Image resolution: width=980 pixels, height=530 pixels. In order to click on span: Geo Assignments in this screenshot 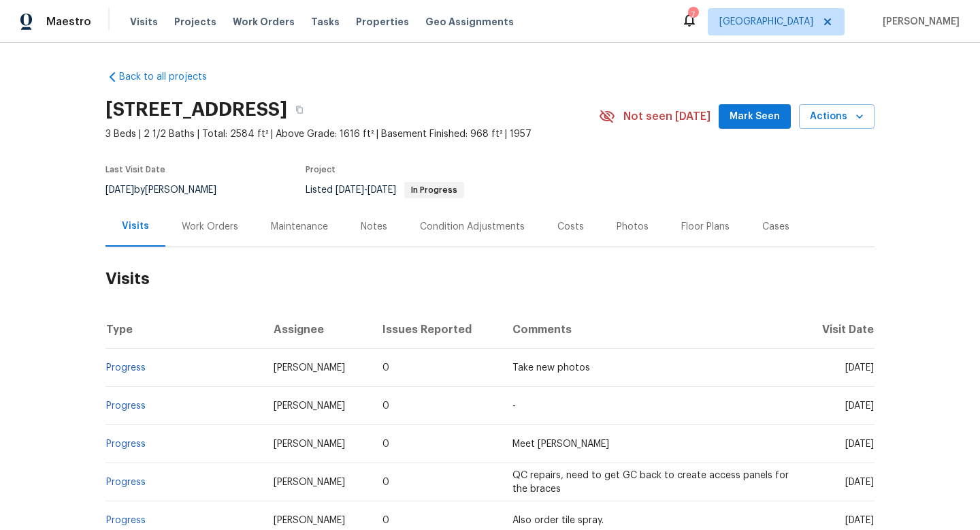, I will do `click(469, 22)`.